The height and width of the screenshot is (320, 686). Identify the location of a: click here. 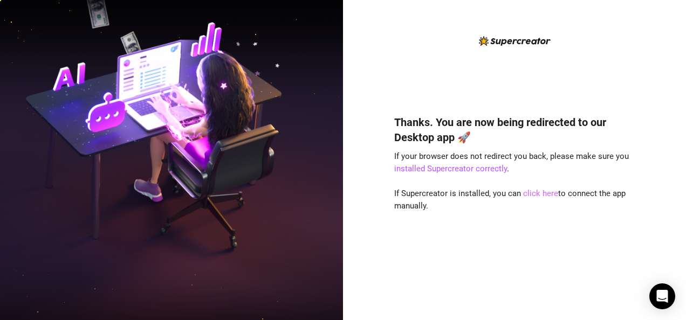
(540, 194).